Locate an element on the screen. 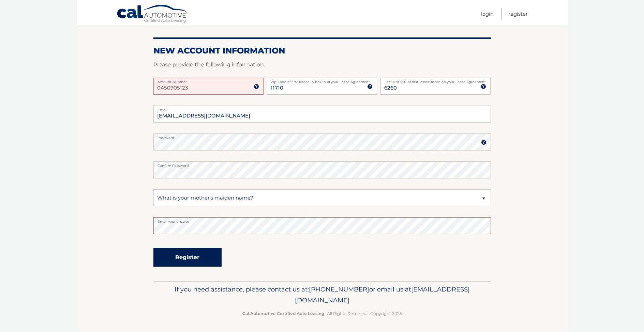 This screenshot has width=644, height=332. h2: New Account Information is located at coordinates (322, 51).